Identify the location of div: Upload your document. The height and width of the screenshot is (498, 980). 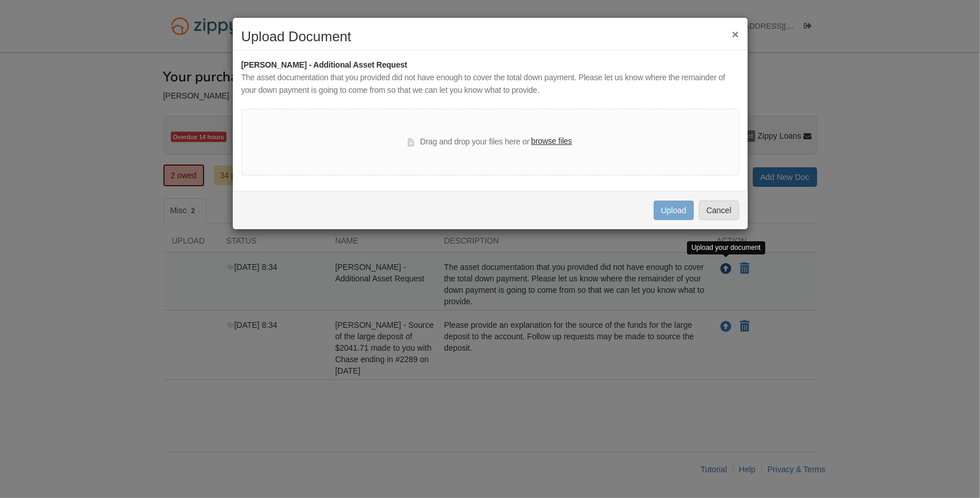
(726, 248).